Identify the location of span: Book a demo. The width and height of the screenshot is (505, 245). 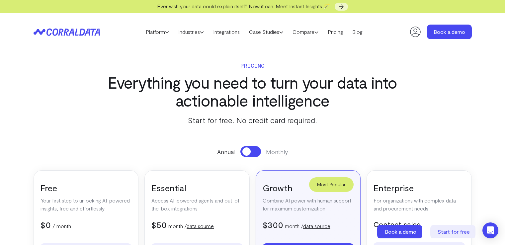
(401, 232).